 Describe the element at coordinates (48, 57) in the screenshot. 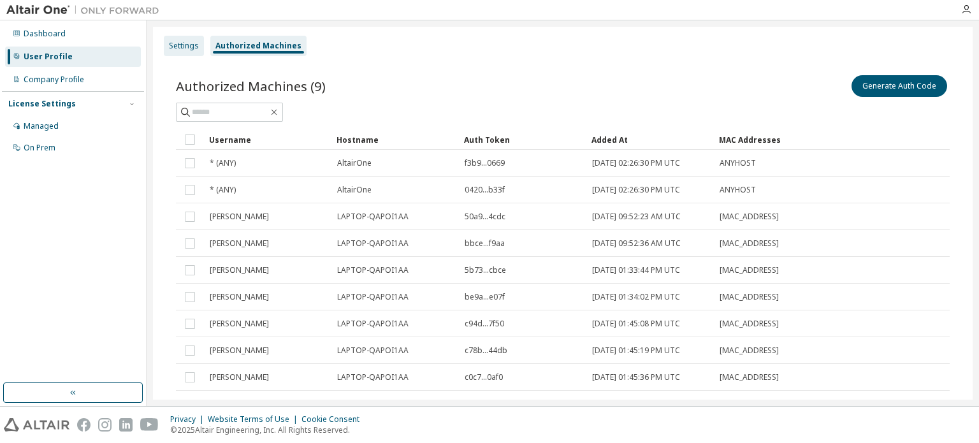

I see `div: User Profile` at that location.